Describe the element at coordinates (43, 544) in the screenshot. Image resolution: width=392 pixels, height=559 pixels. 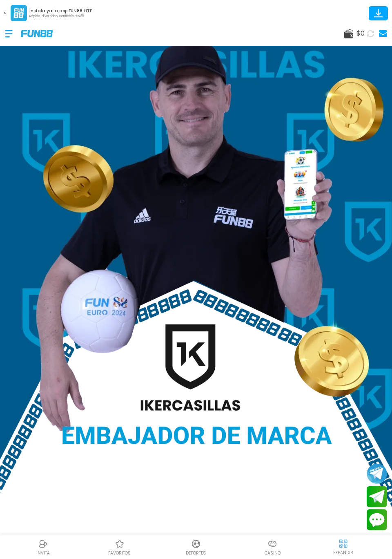
I see `img: Referral` at that location.